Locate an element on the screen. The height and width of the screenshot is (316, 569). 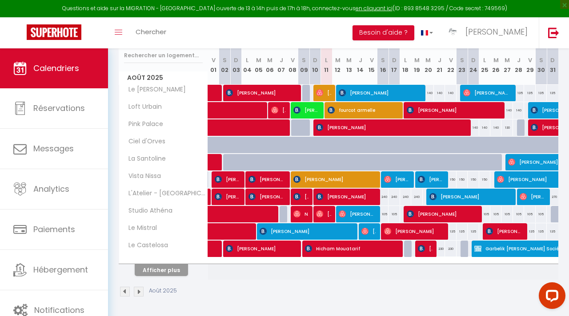
span: Hicham Mouatarif is located at coordinates (351, 249).